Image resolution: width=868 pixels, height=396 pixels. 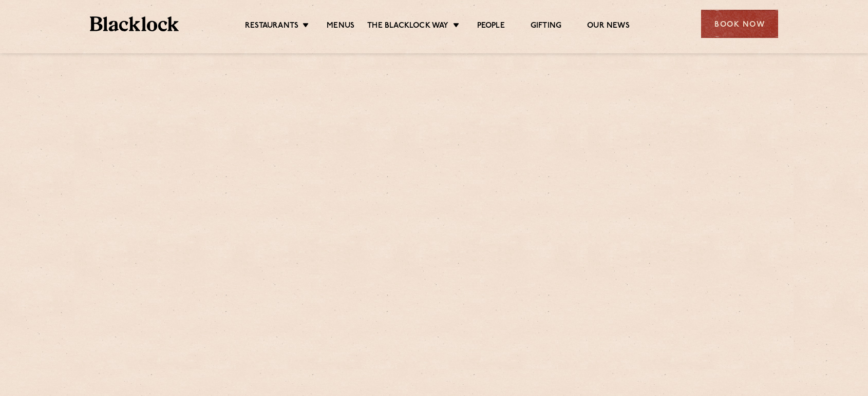 I want to click on div: Book Now, so click(x=739, y=23).